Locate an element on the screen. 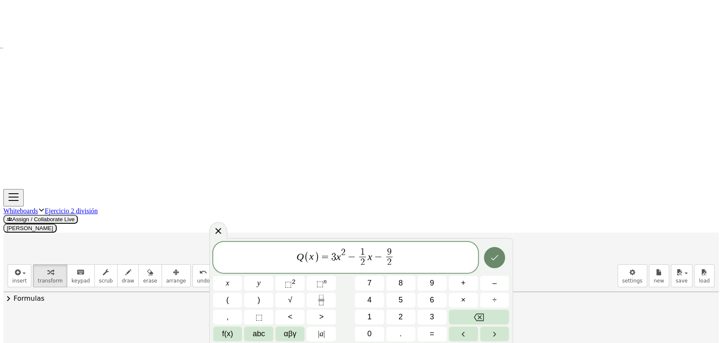 The height and width of the screenshot is (343, 722). button: Plus is located at coordinates (463, 283).